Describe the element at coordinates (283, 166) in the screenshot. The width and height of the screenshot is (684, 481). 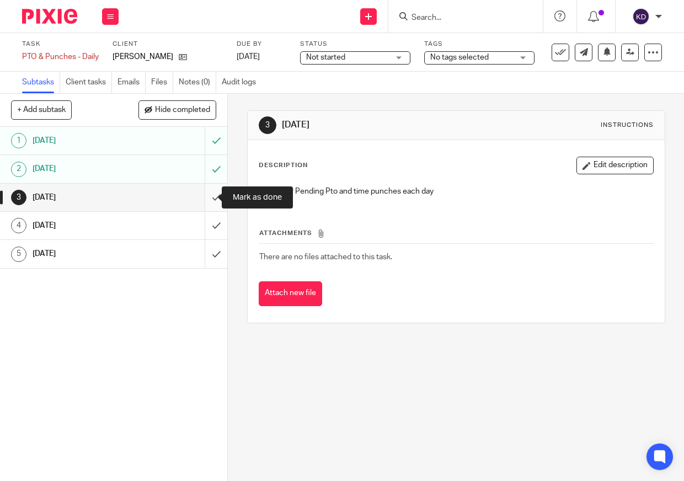
I see `p: Description` at that location.